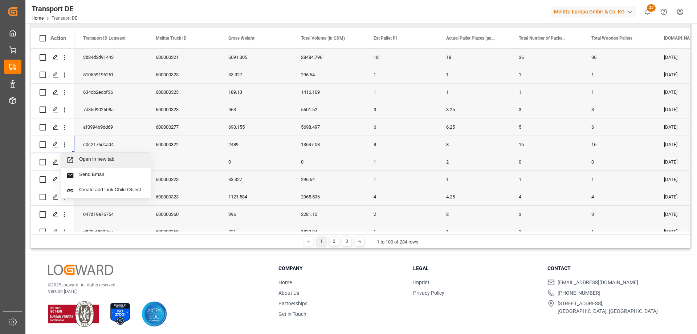  What do you see at coordinates (664, 12) in the screenshot?
I see `button: Help Center` at bounding box center [664, 12].